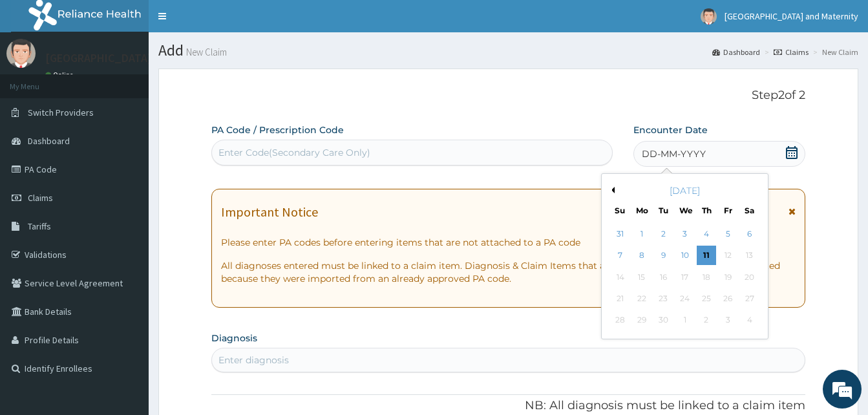 Image resolution: width=868 pixels, height=415 pixels. What do you see at coordinates (508, 406) in the screenshot?
I see `p: NB: All diagnosis must be linked to a claim item` at bounding box center [508, 406].